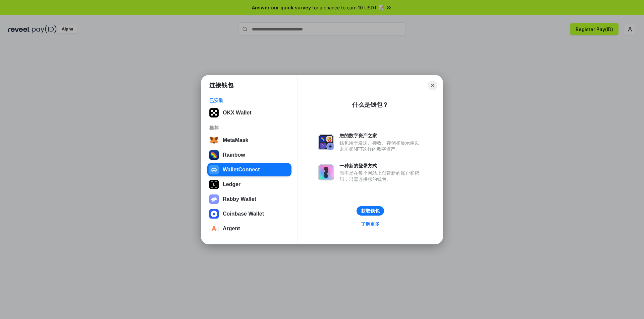  I want to click on div: 而不是在每个网站上创建新的账户和密码，只需连接您的钱包。, so click(381, 176).